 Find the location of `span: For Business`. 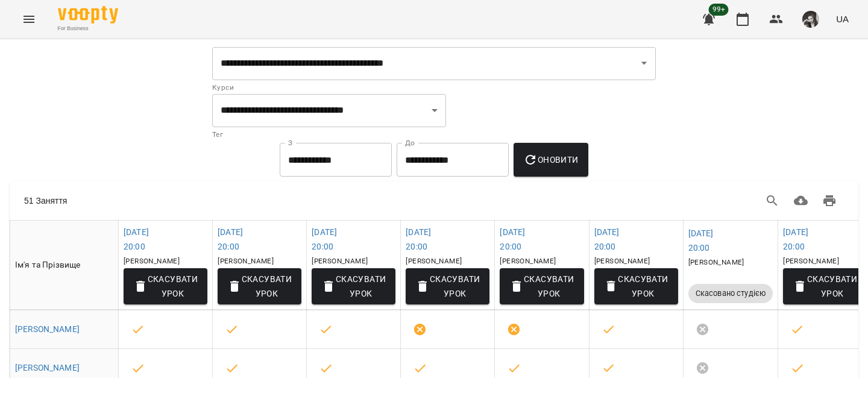

span: For Business is located at coordinates (88, 28).